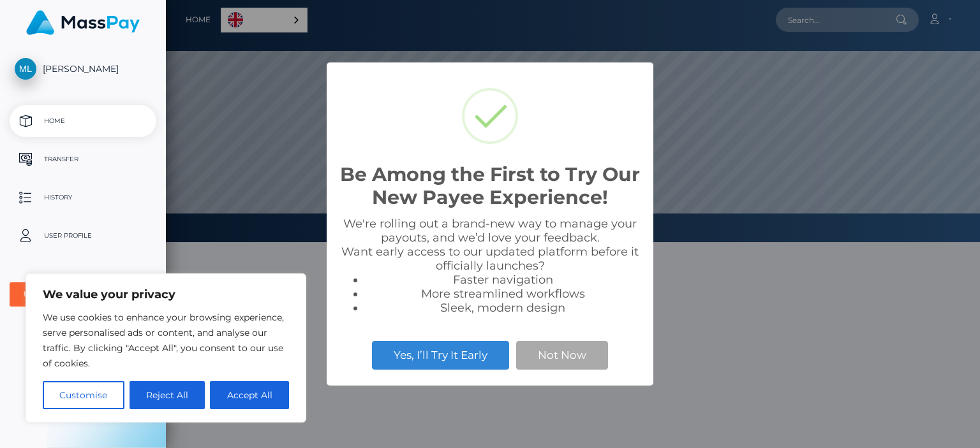 Image resolution: width=980 pixels, height=448 pixels. Describe the element at coordinates (84, 395) in the screenshot. I see `button: Customise` at that location.